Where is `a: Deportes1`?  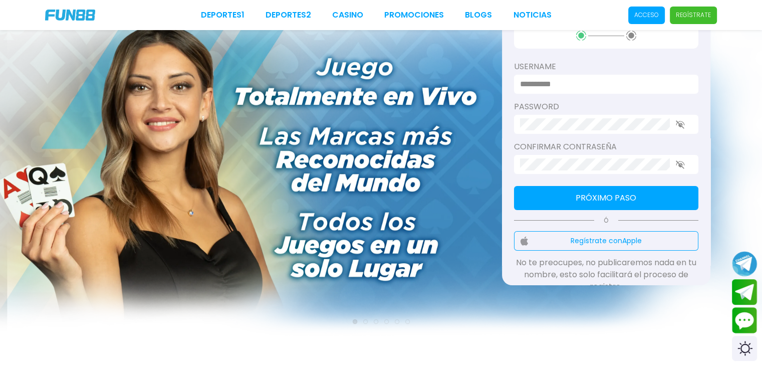
a: Deportes1 is located at coordinates (222, 15).